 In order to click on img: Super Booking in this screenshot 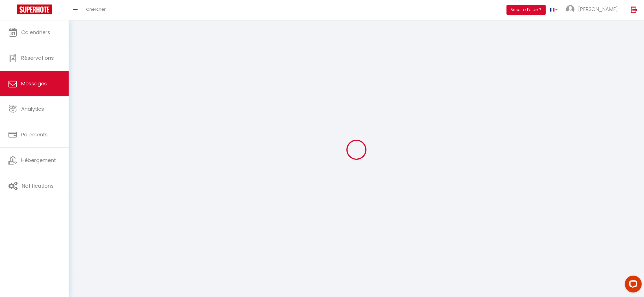, I will do `click(34, 9)`.